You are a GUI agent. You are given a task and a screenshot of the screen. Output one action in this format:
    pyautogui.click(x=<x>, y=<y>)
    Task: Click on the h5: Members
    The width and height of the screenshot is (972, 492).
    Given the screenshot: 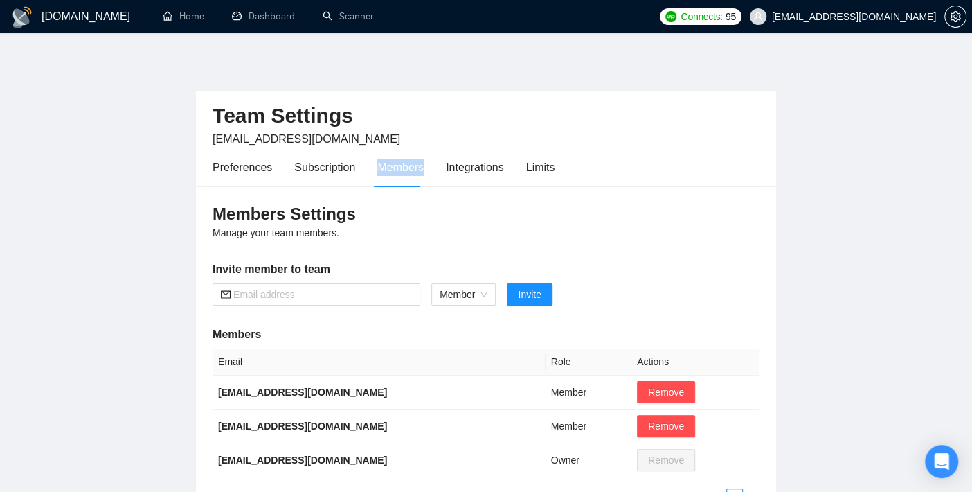 What is the action you would take?
    pyautogui.click(x=486, y=334)
    